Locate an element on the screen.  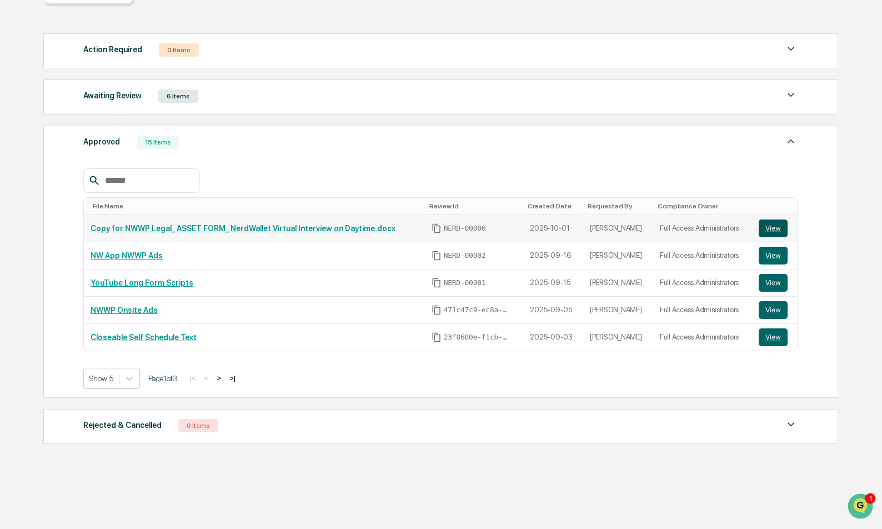
span: NERD-00001 is located at coordinates (465, 283).